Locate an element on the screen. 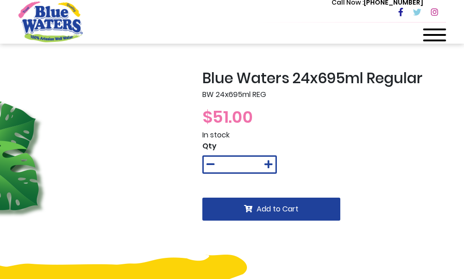  span: In stock is located at coordinates (216, 135).